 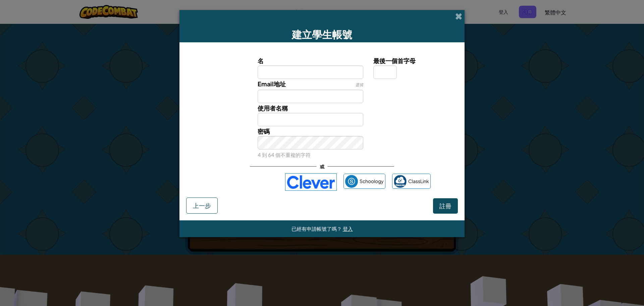 What do you see at coordinates (348, 228) in the screenshot?
I see `span: 登入` at bounding box center [348, 228].